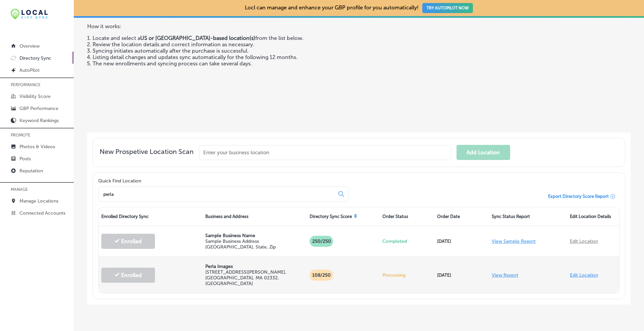 This screenshot has height=331, width=644. I want to click on li: The new enrollments and syncing process can take several days., so click(251, 63).